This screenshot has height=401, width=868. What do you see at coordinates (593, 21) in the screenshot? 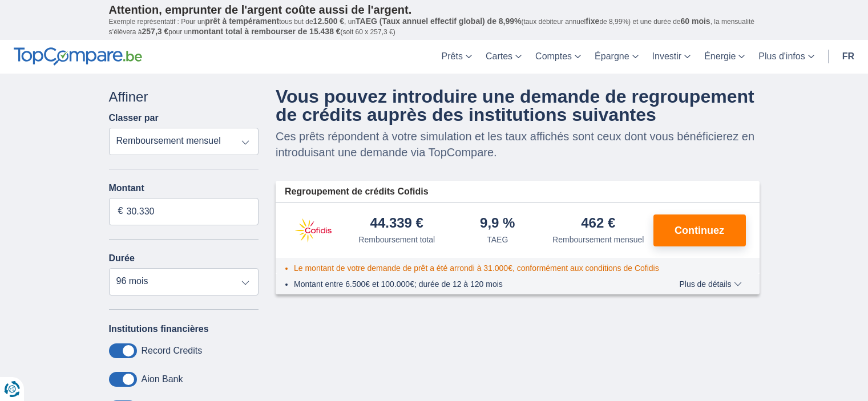
I see `span: fixe` at bounding box center [593, 21].